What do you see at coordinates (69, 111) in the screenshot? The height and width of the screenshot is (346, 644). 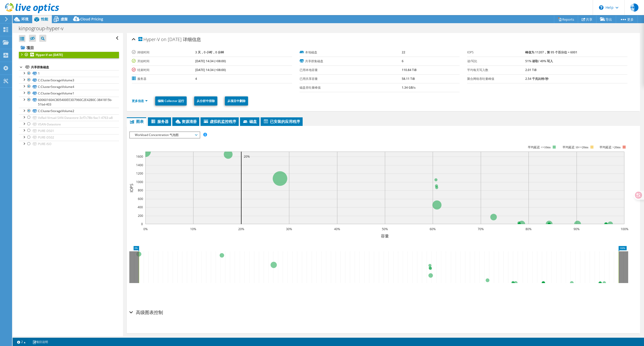 I see `a: C:ClusterStorageVolume2` at bounding box center [69, 111].